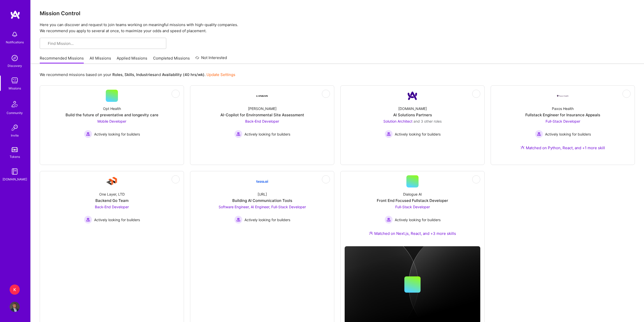  Describe the element at coordinates (15, 42) in the screenshot. I see `div: Notifications` at that location.